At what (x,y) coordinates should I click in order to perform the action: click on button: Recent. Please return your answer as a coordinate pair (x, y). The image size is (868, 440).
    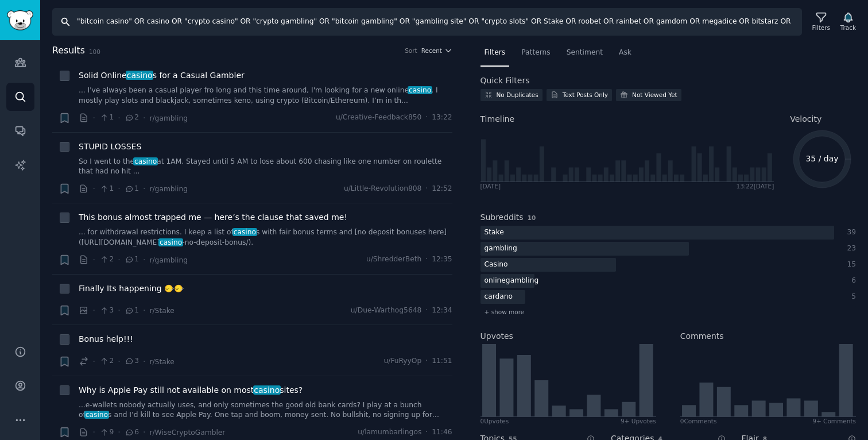
    Looking at the image, I should click on (437, 51).